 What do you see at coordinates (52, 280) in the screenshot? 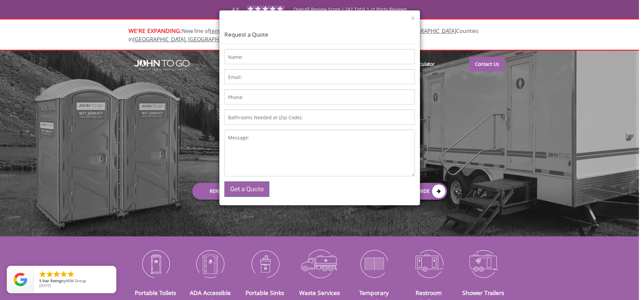
I see `span: Star Rating` at bounding box center [52, 280].